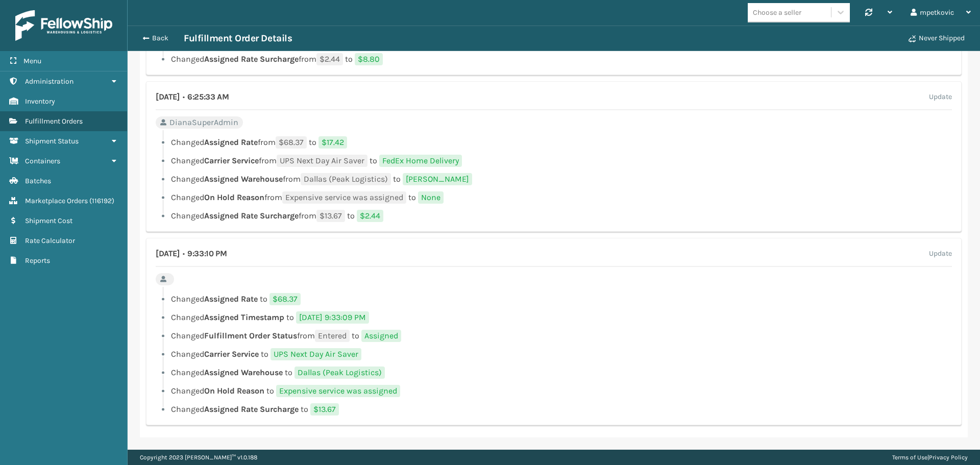  Describe the element at coordinates (910, 457) in the screenshot. I see `a: Terms of Use` at that location.